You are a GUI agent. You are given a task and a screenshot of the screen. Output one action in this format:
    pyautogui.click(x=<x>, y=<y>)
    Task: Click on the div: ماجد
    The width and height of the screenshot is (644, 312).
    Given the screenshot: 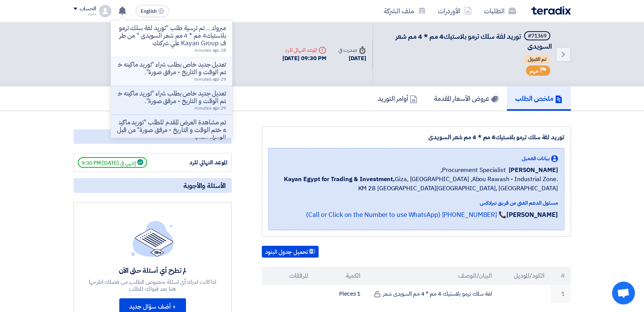 What is the action you would take?
    pyautogui.click(x=85, y=14)
    